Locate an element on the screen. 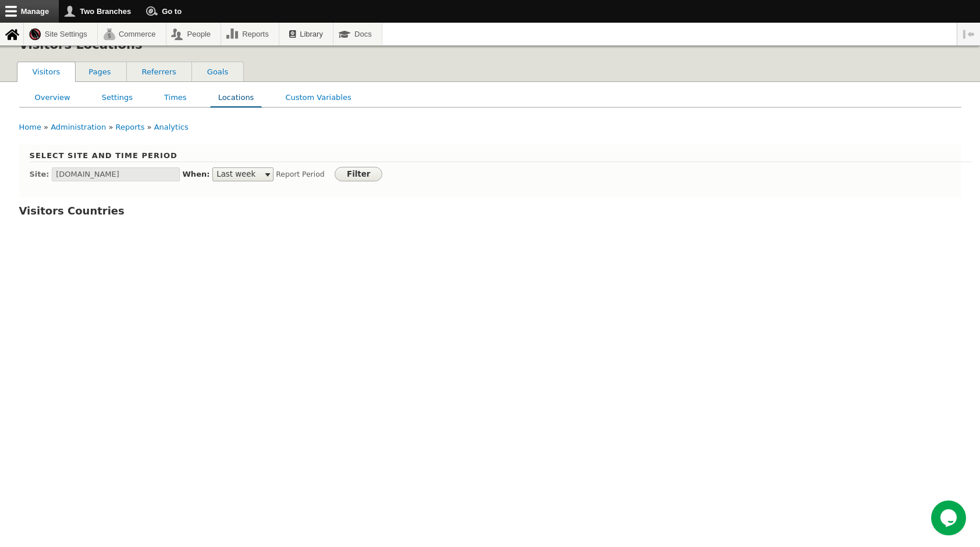 The image size is (980, 547). h2: Visitors Countries is located at coordinates (490, 212).